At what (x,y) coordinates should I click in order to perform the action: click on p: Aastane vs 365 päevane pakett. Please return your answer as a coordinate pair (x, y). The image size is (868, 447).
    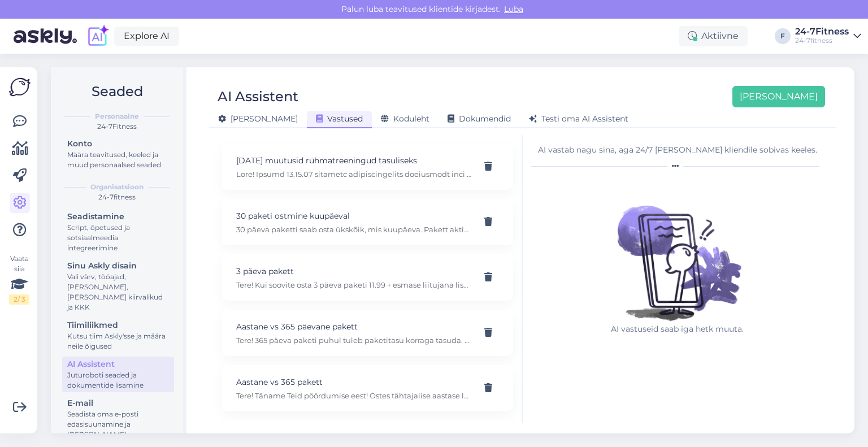
    Looking at the image, I should click on (354, 327).